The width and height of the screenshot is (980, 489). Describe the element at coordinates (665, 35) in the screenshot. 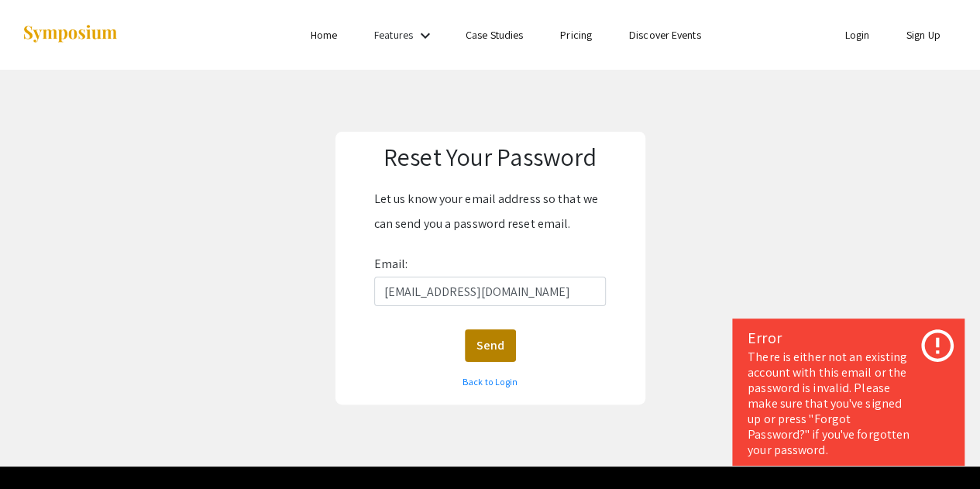

I see `a: Discover Events` at that location.